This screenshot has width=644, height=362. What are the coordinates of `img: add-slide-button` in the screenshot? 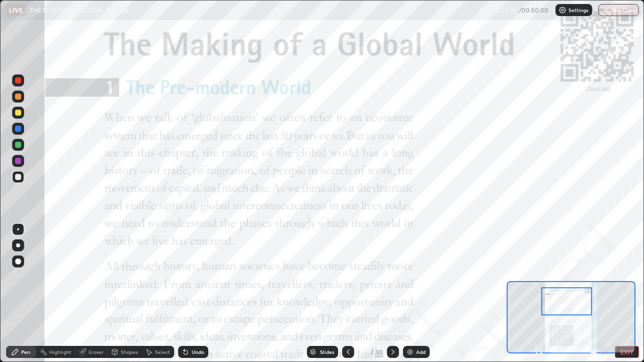 It's located at (410, 352).